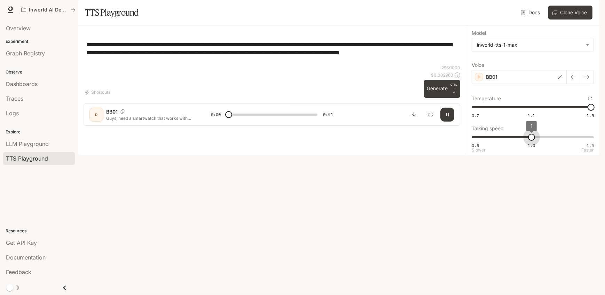 The image size is (605, 295). What do you see at coordinates (486, 98) in the screenshot?
I see `p: Temperature` at bounding box center [486, 98].